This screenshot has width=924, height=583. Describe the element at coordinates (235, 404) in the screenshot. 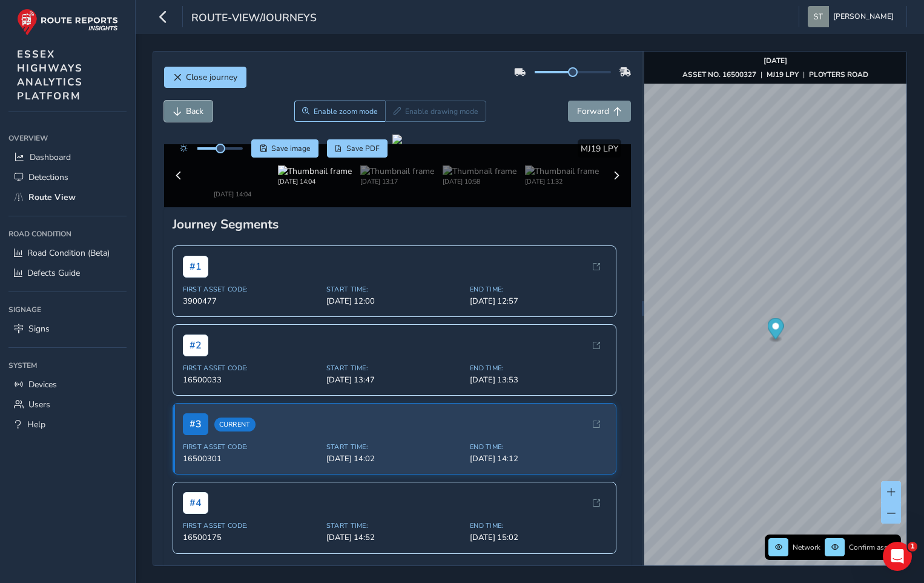

I see `span: Current` at that location.